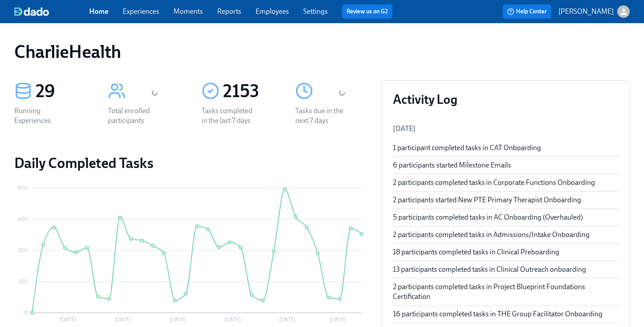 Image resolution: width=644 pixels, height=327 pixels. What do you see at coordinates (32, 12) in the screenshot?
I see `img: dado` at bounding box center [32, 12].